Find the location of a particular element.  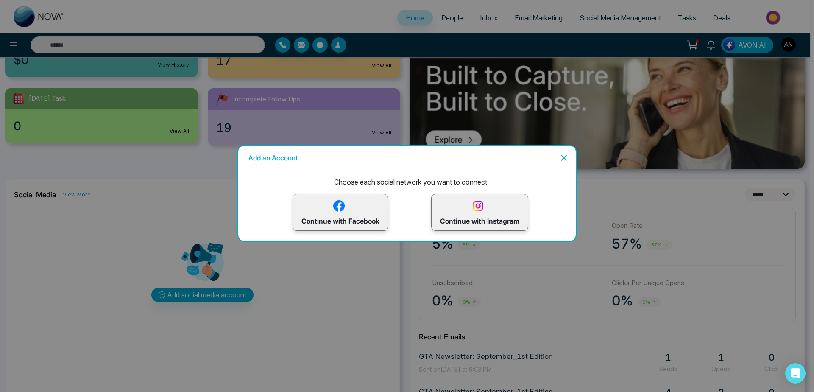

img: instagram is located at coordinates (478, 206).